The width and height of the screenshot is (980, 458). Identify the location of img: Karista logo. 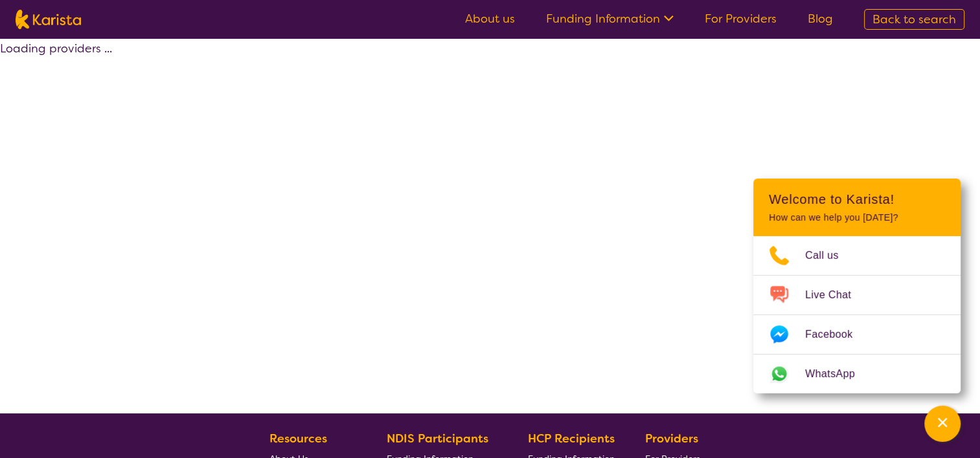
(48, 19).